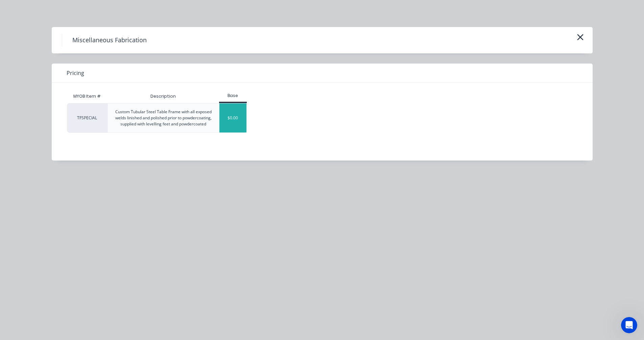 The width and height of the screenshot is (644, 340). What do you see at coordinates (87, 96) in the screenshot?
I see `div: MYOB Item #` at bounding box center [87, 96].